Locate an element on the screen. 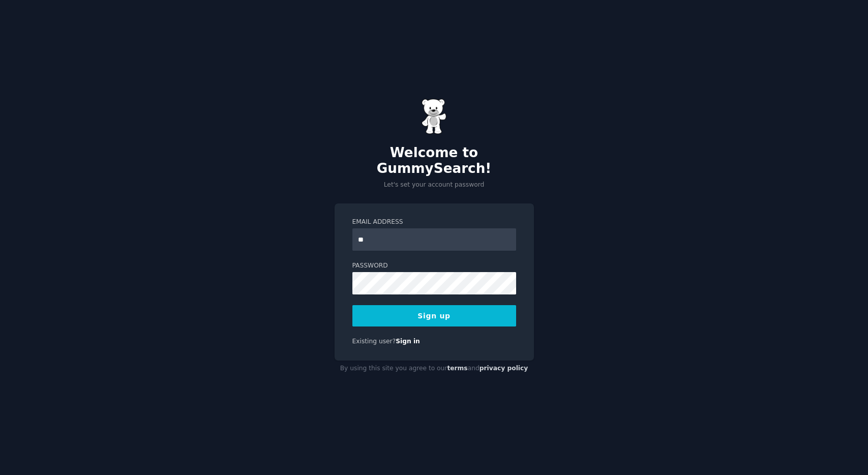  label: Email Address is located at coordinates (434, 222).